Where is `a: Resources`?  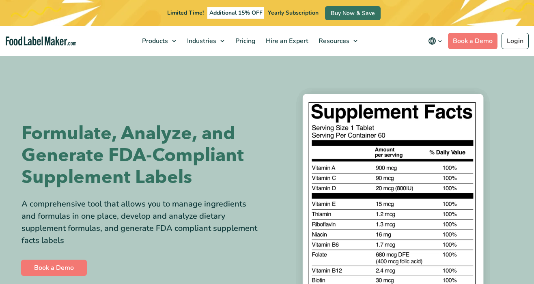 a: Resources is located at coordinates (338, 41).